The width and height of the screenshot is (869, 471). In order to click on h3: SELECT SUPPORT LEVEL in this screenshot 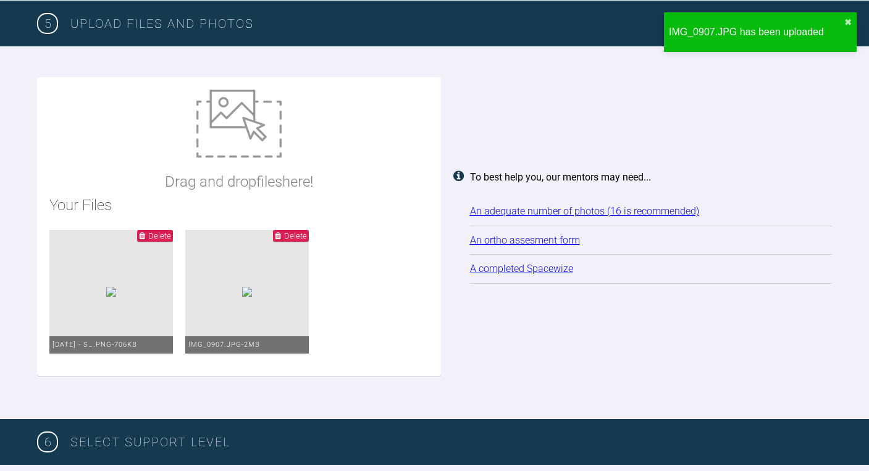, I will do `click(451, 442)`.